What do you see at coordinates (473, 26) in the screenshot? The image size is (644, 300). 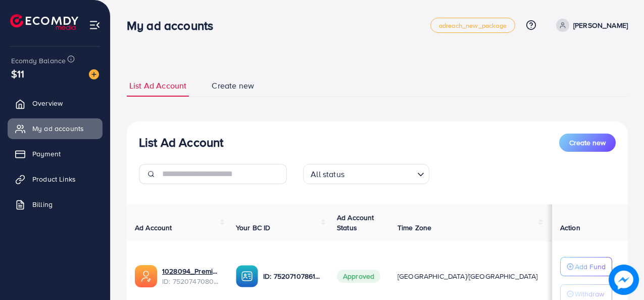 I see `a: adreach_new_package` at bounding box center [473, 26].